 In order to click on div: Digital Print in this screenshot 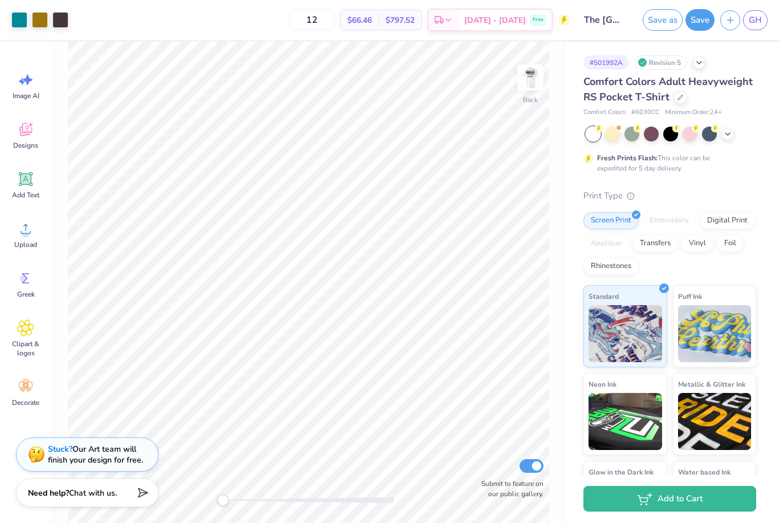, I will do `click(728, 221)`.